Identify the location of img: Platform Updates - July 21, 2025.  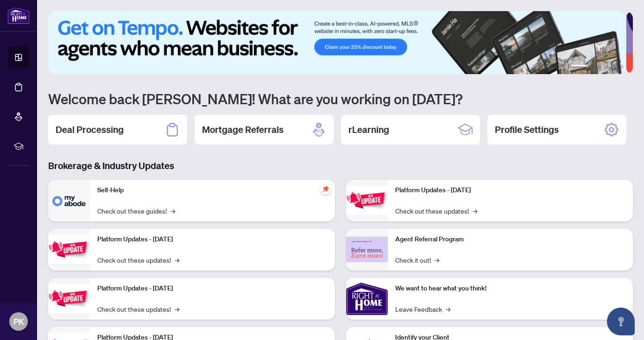
(69, 298).